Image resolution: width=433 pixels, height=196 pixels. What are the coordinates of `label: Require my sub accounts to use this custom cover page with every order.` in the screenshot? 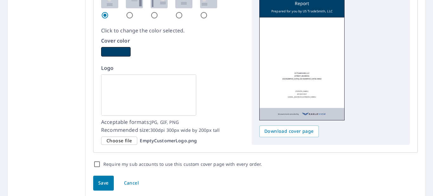 It's located at (183, 164).